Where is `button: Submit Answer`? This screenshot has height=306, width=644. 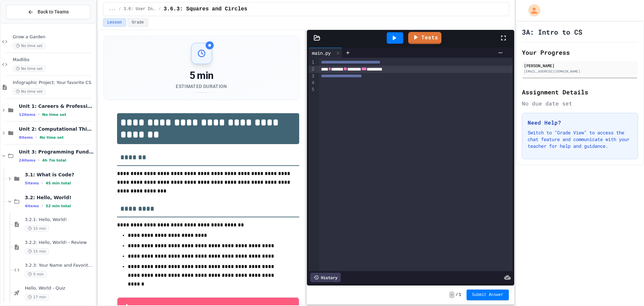
button: Submit Answer is located at coordinates (488, 295).